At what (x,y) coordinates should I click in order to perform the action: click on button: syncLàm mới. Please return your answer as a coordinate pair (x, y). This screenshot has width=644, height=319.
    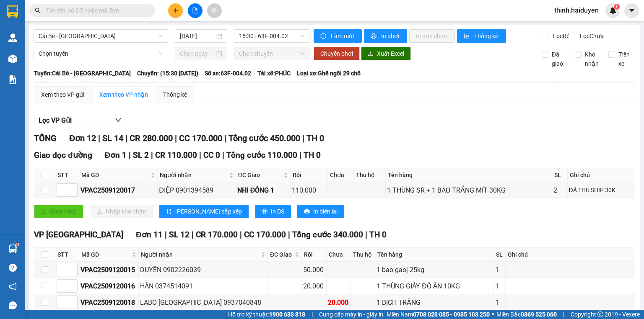
    Looking at the image, I should click on (337, 36).